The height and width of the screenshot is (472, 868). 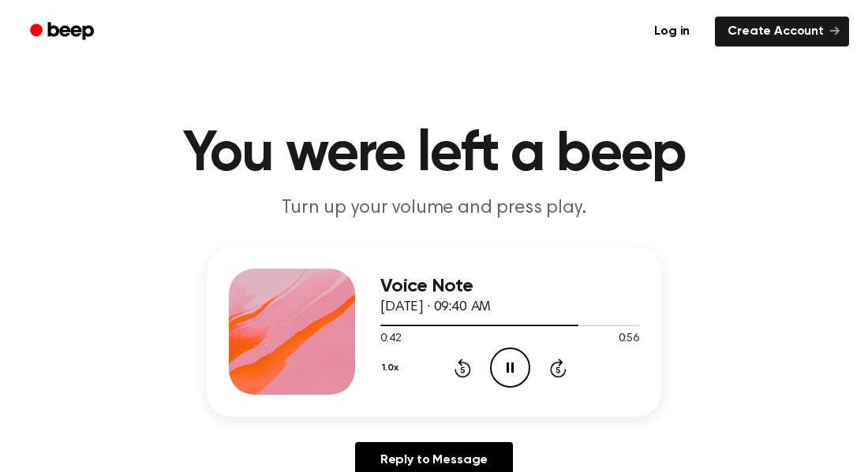 I want to click on span: 0:56, so click(x=629, y=339).